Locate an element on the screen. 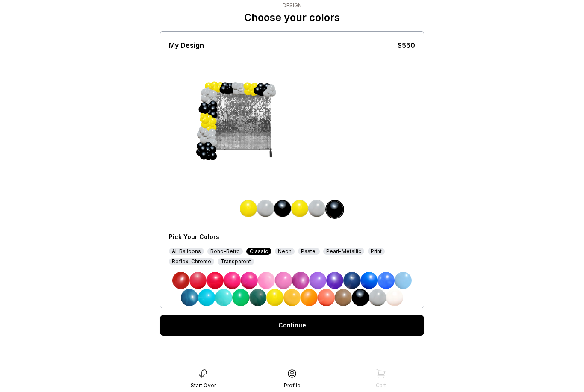  div: Start Over is located at coordinates (203, 385).